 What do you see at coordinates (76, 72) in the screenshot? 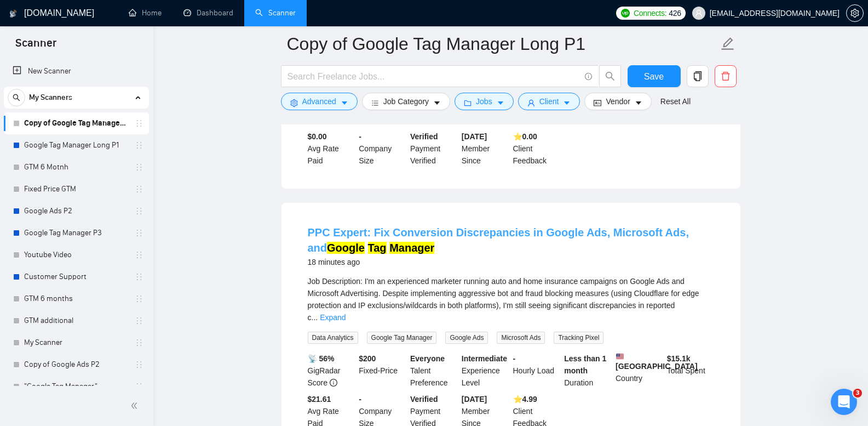
I see `a: New Scanner` at bounding box center [76, 72].